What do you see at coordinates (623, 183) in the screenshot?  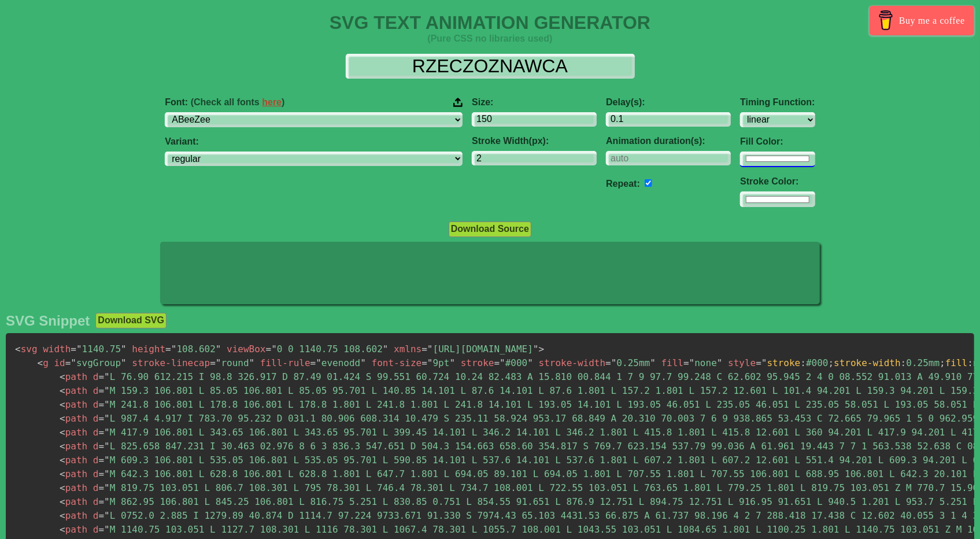 I see `label: Repeat:` at bounding box center [623, 183].